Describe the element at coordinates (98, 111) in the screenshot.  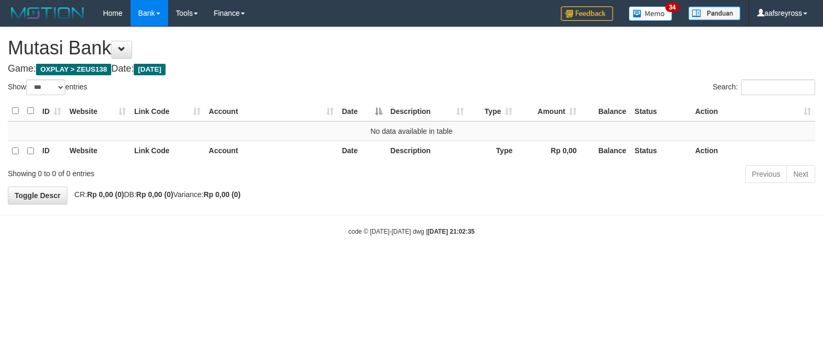
I see `th: Website: activate to sort column ascending` at that location.